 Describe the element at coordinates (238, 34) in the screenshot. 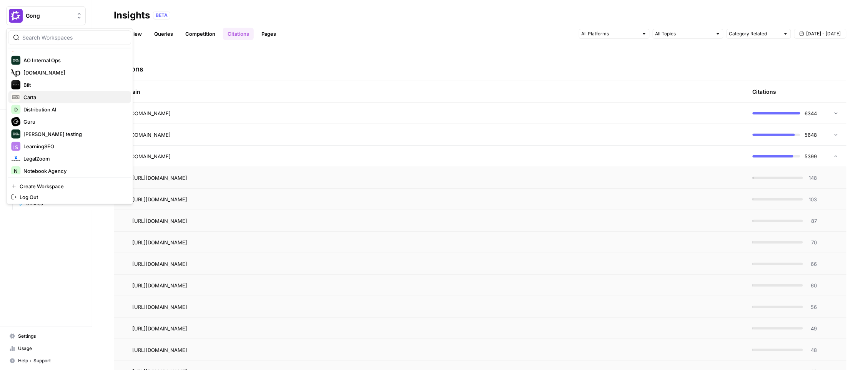

I see `a: Citations` at that location.